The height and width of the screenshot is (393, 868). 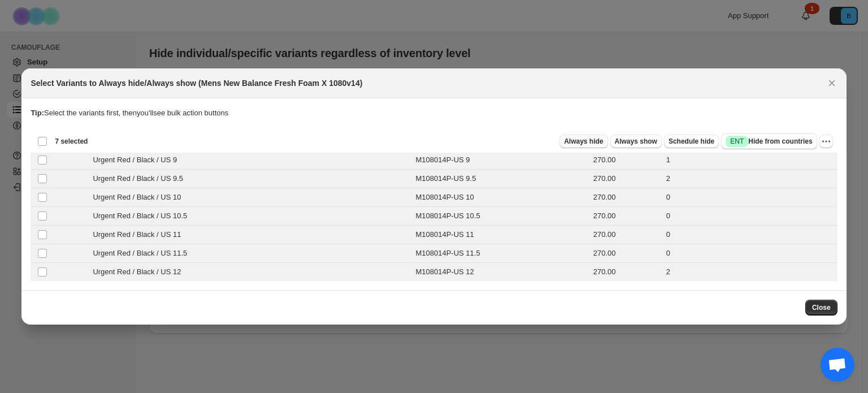 I want to click on span: Urgent Red / Black / US 12, so click(x=139, y=272).